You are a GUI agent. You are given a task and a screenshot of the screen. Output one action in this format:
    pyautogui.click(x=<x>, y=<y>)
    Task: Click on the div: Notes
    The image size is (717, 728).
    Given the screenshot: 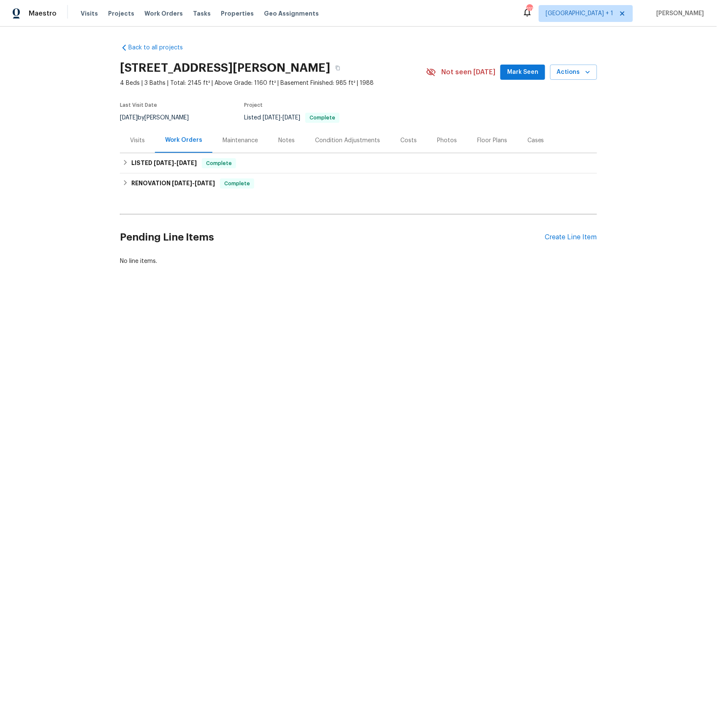 What is the action you would take?
    pyautogui.click(x=286, y=141)
    